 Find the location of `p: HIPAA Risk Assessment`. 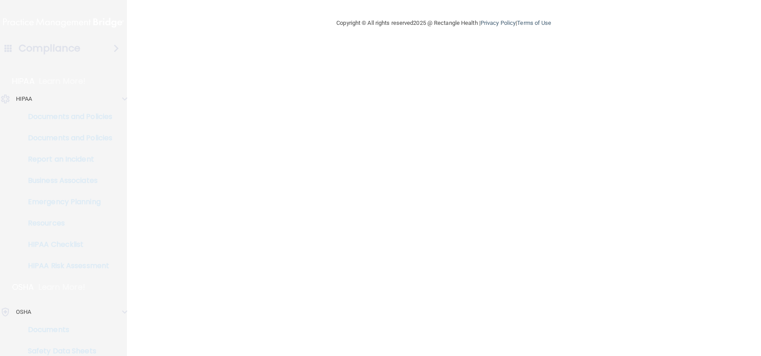

p: HIPAA Risk Assessment is located at coordinates (66, 266).